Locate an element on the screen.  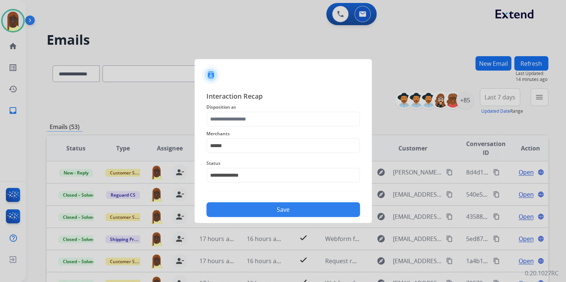
span: Disposition as is located at coordinates (283, 107).